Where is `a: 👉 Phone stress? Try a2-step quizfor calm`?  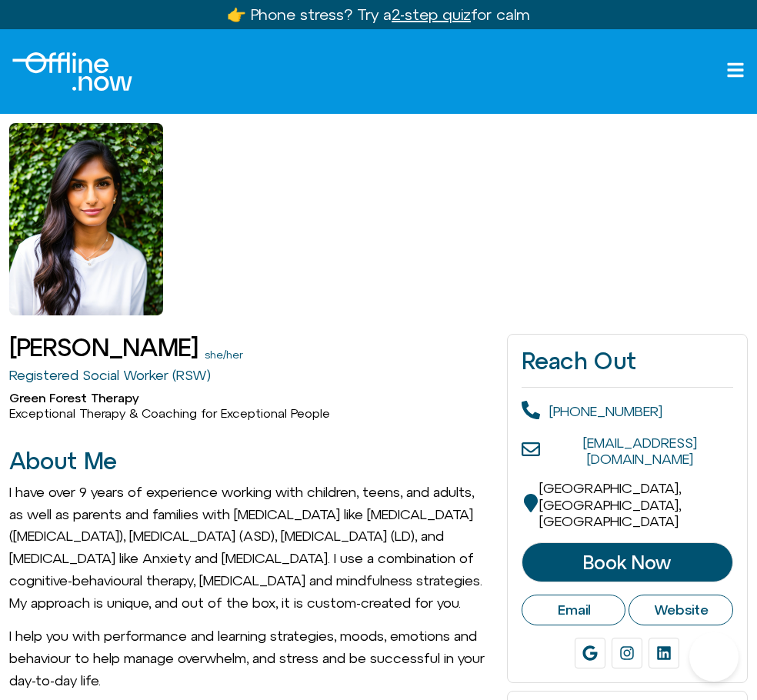
a: 👉 Phone stress? Try a2-step quizfor calm is located at coordinates (378, 14).